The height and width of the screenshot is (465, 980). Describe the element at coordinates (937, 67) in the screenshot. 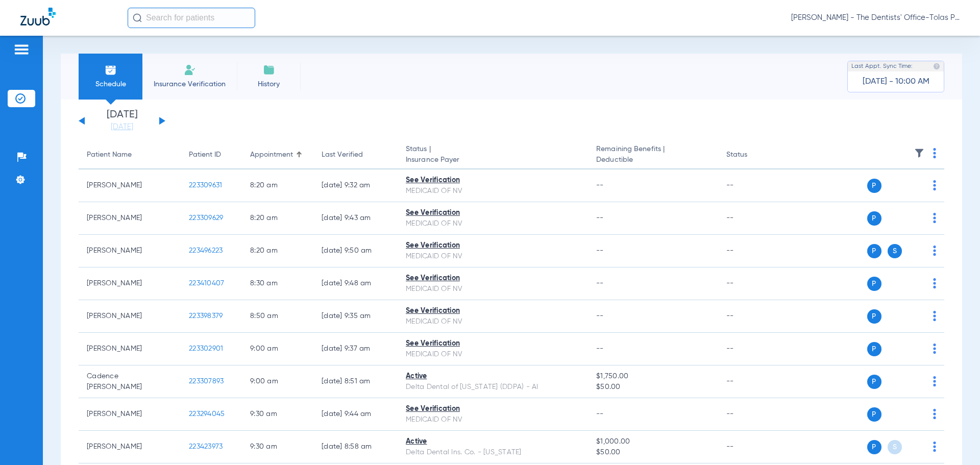

I see `img: last sync help info` at that location.